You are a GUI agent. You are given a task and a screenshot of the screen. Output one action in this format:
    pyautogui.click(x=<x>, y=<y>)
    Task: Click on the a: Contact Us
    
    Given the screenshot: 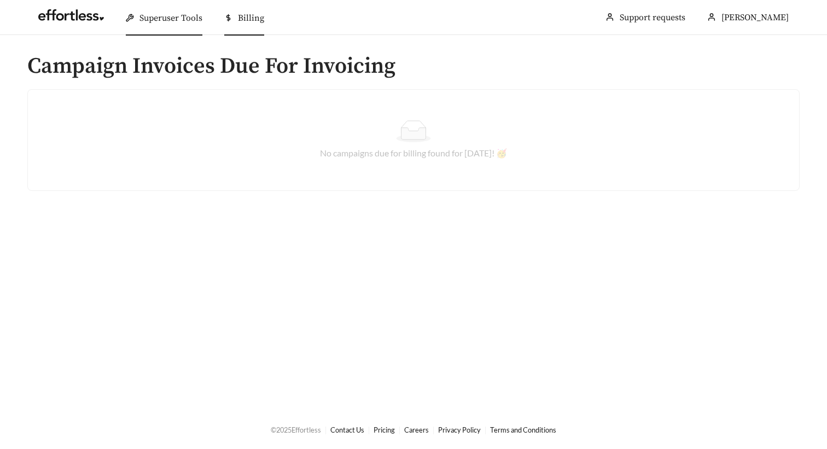 What is the action you would take?
    pyautogui.click(x=347, y=430)
    